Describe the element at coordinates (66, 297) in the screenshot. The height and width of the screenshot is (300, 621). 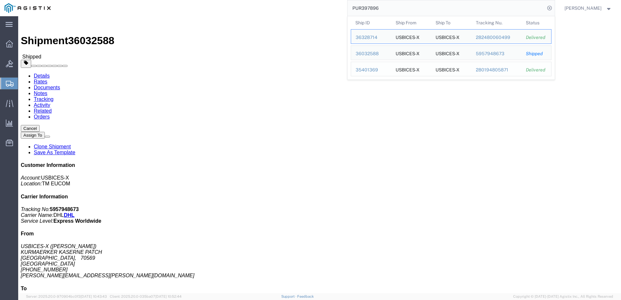
I see `span: Server: 2025.20.0-970904bc0f3` at that location.